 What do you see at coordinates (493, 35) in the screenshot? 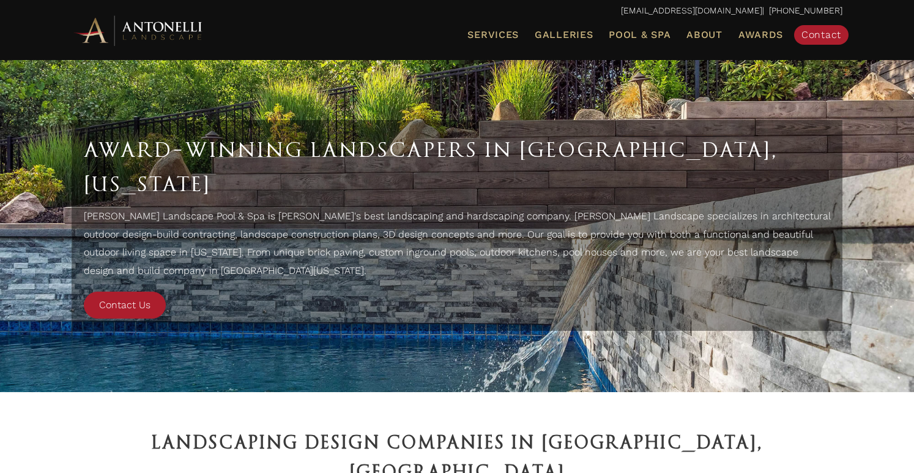
I see `span: Services` at bounding box center [493, 35].